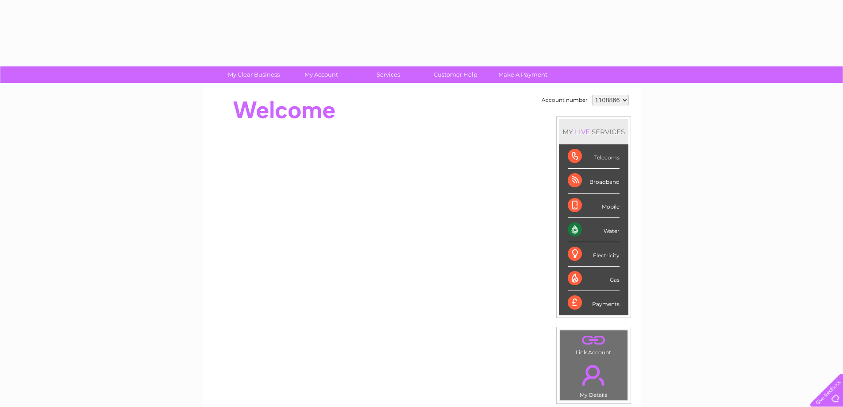 The height and width of the screenshot is (407, 843). Describe the element at coordinates (321, 74) in the screenshot. I see `a: My Account` at that location.